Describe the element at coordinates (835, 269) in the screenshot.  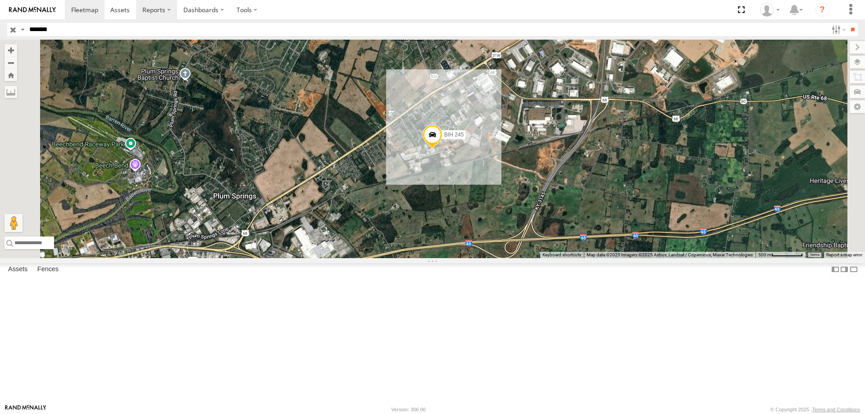
I see `label: Dock Summary Table to the Left` at that location.